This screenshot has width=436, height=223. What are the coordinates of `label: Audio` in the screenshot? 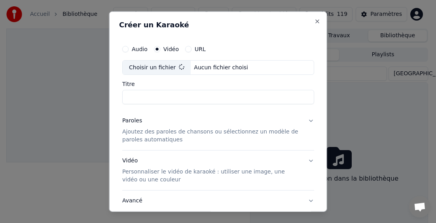 It's located at (140, 49).